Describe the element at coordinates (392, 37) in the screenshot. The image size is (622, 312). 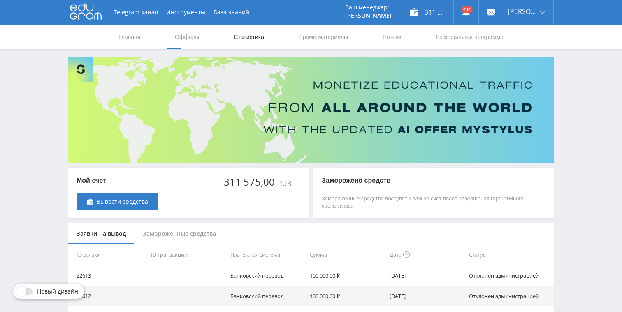
I see `a: Потоки` at that location.